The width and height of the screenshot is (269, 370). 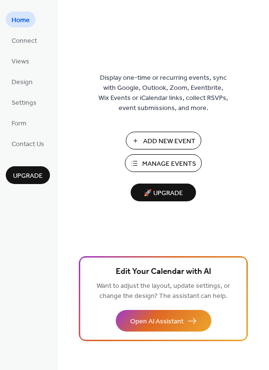 I want to click on button: Upgrade, so click(x=28, y=175).